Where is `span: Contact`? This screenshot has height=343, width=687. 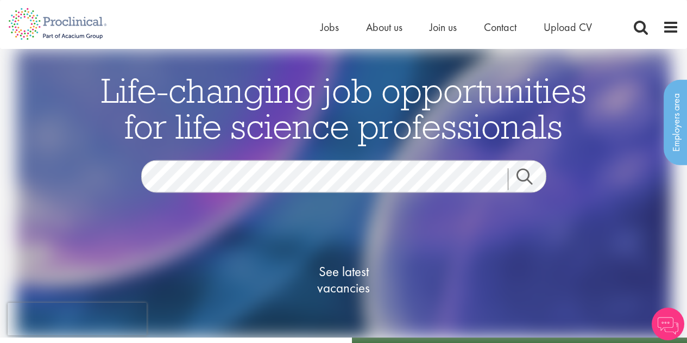
span: Contact is located at coordinates (500, 27).